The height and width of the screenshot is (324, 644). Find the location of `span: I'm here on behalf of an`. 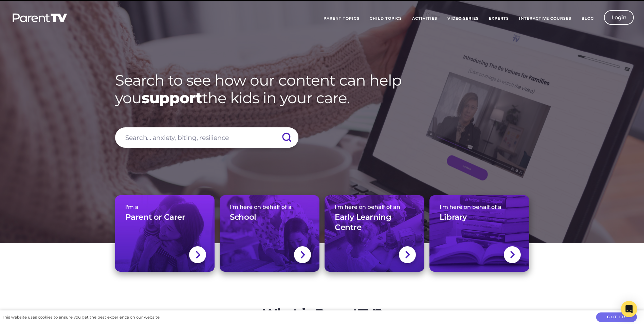

span: I'm here on behalf of an is located at coordinates (374, 207).